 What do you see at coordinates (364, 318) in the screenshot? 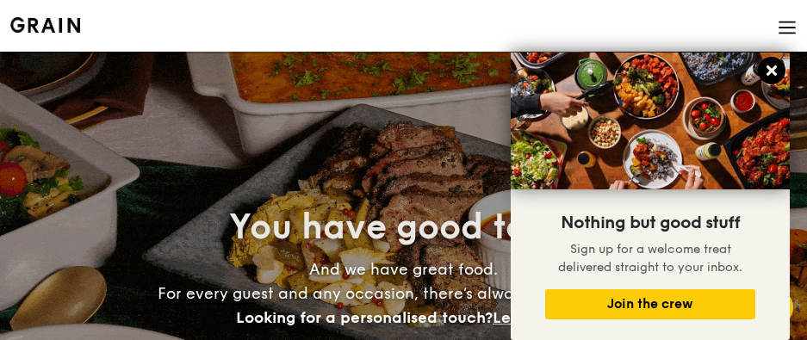
I see `span: Looking for a personalised touch?` at bounding box center [364, 318].